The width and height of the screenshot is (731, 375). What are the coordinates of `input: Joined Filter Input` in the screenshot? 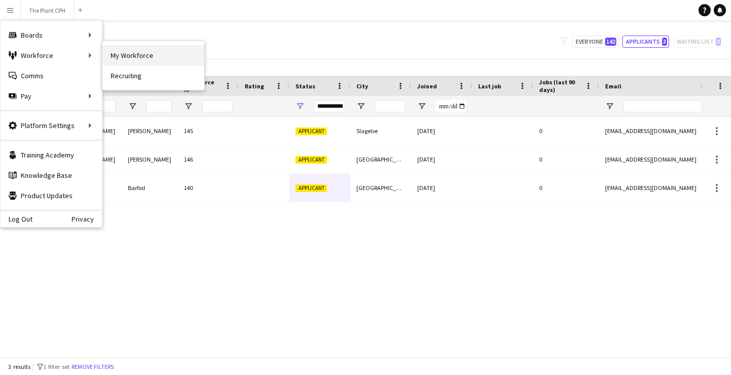 It's located at (451, 106).